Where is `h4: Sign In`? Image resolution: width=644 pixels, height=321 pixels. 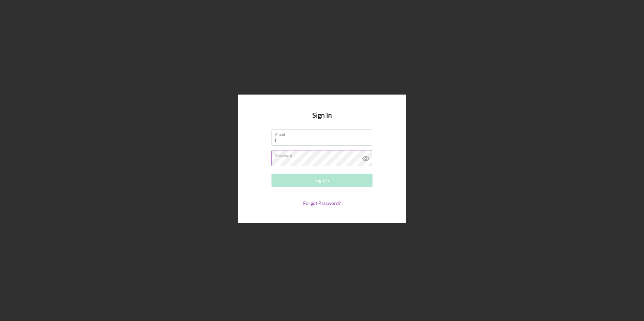
h4: Sign In is located at coordinates (322, 120).